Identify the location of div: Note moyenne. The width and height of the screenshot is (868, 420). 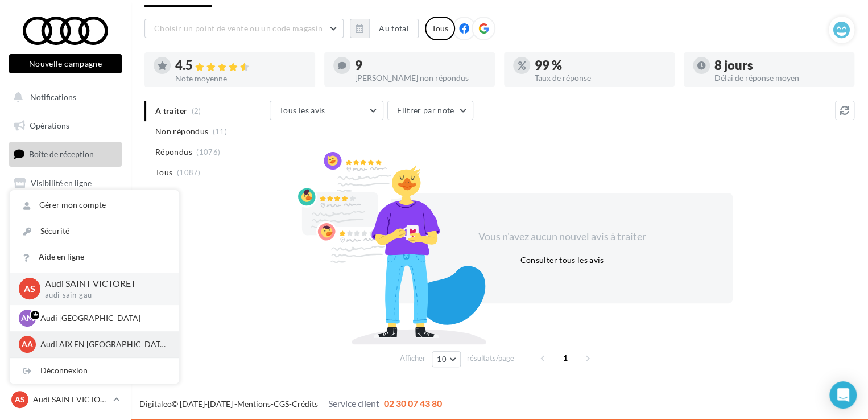
(241, 78).